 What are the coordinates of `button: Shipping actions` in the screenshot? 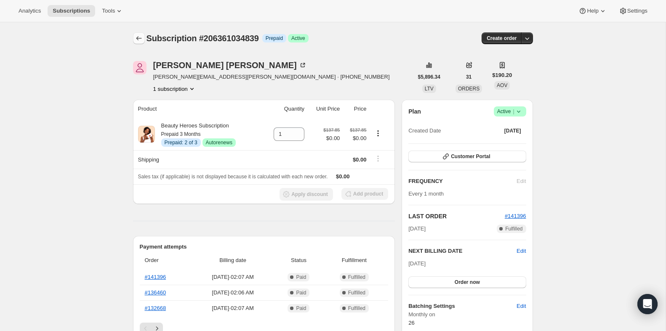 It's located at (378, 159).